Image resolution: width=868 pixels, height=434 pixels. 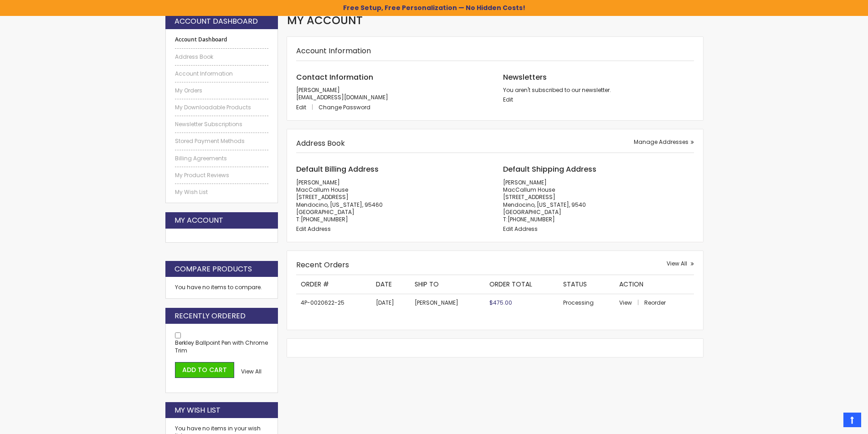 What do you see at coordinates (586, 284) in the screenshot?
I see `th: Status` at bounding box center [586, 284].